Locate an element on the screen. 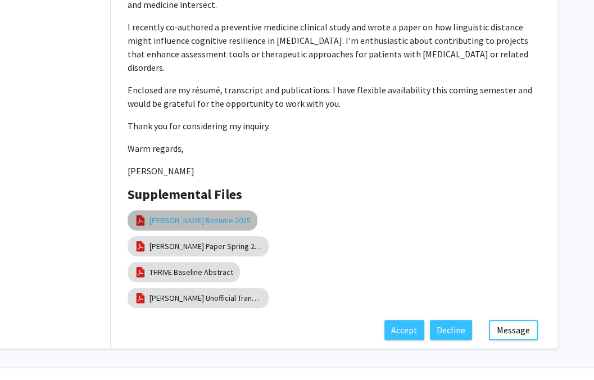  a: THRIVE Baseline Abstract is located at coordinates (191, 272).